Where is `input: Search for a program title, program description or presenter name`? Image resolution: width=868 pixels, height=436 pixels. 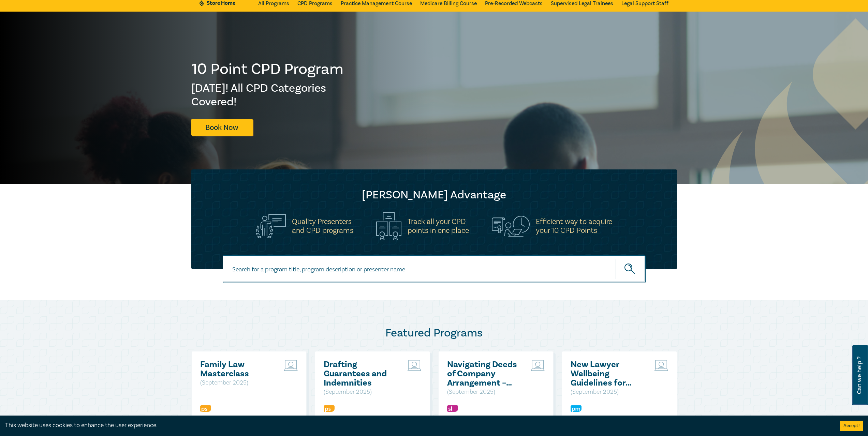 input: Search for a program title, program description or presenter name is located at coordinates (434, 268).